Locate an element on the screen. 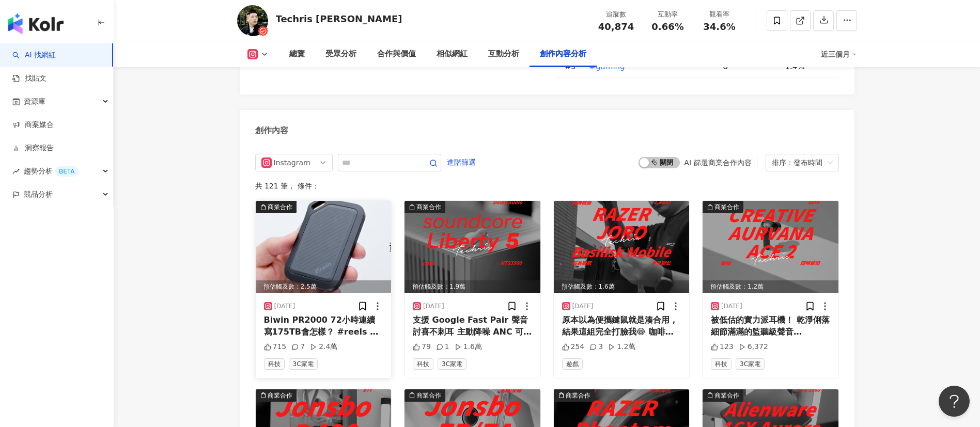 The image size is (980, 427). div: Biwin PR2000 72小時連續寫175TB會怎樣？ #reels #流量 #推薦 #PR2000 #biwin 外接硬碟 is located at coordinates (324, 326).